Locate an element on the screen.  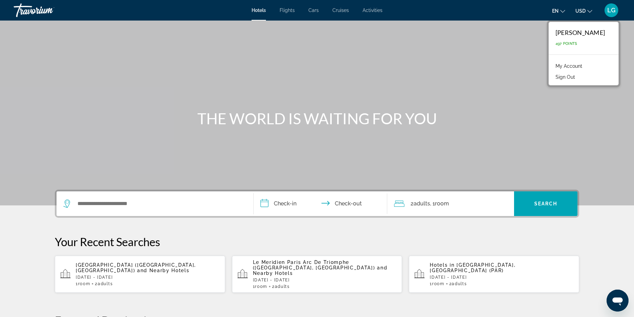
button: Check in and out dates is located at coordinates (320, 204).